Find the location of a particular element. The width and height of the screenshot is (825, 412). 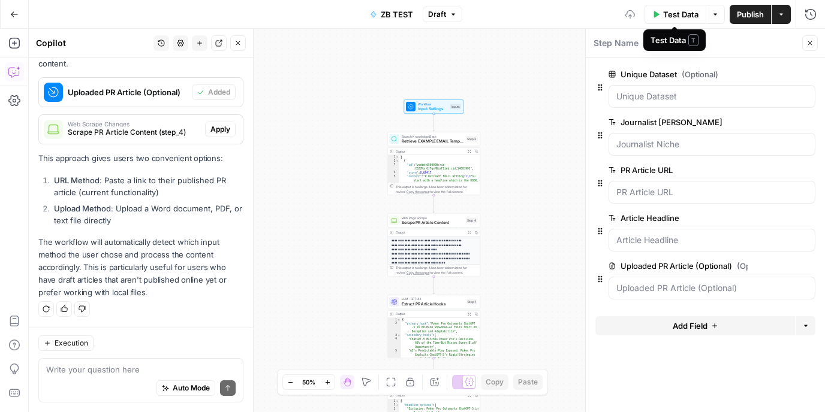

span: Added is located at coordinates (219, 92).